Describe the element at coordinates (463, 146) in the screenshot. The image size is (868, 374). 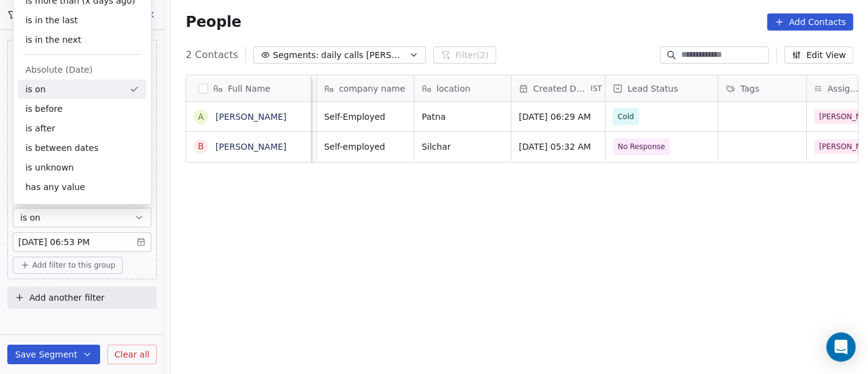
I see `span: Silchar` at that location.